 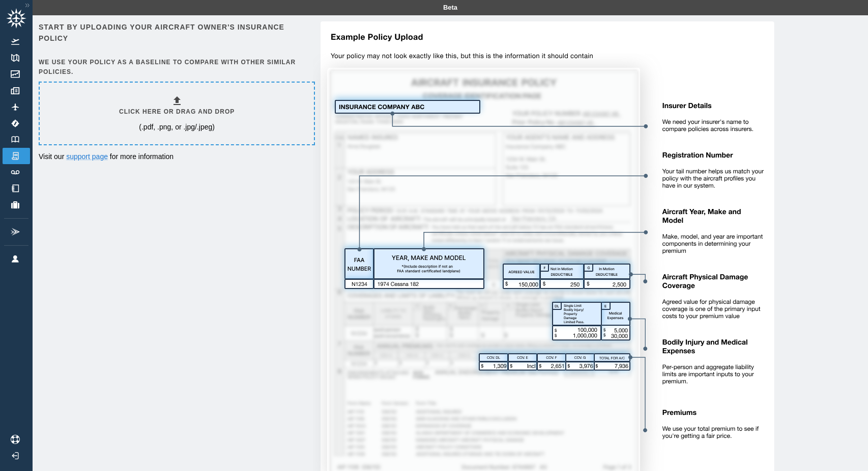 What do you see at coordinates (176, 127) in the screenshot?
I see `p: (.pdf, .png, or .jpg/.jpeg)` at bounding box center [176, 127].